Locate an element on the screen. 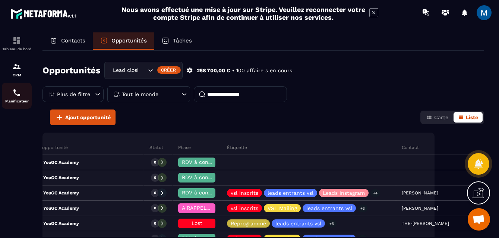 The width and height of the screenshot is (499, 238). div: Search for option is located at coordinates (143, 70).